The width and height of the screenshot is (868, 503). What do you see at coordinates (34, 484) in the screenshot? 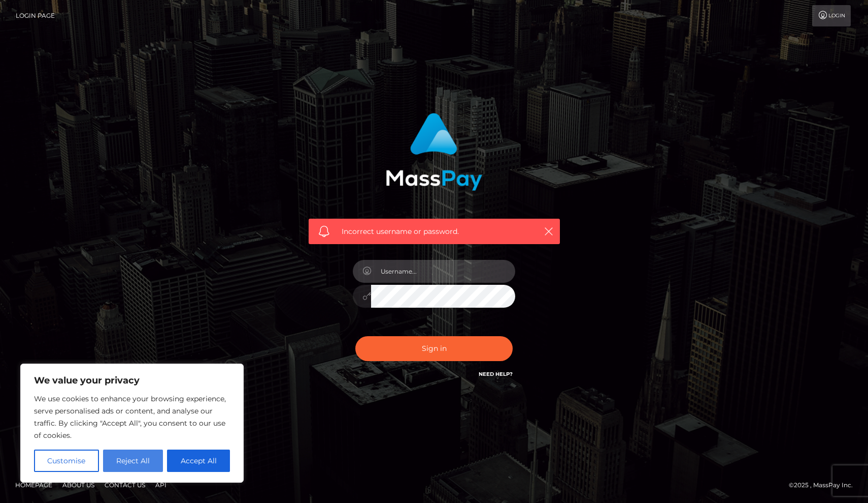
I see `a: Homepage` at bounding box center [34, 484].